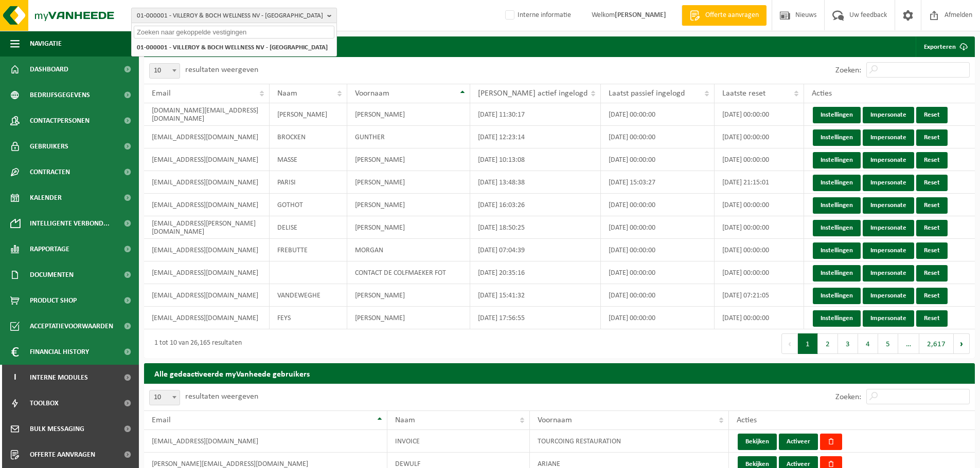 Image resolution: width=980 pixels, height=468 pixels. I want to click on span: Bedrijfsgegevens, so click(60, 95).